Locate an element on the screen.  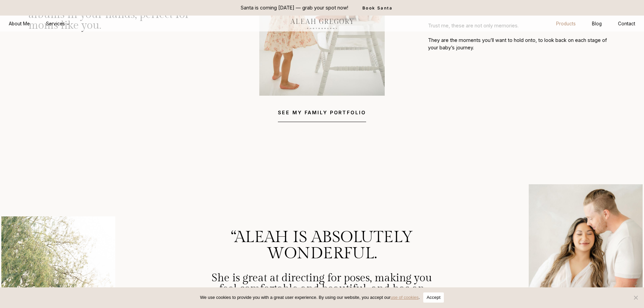
p: “Aleah is absolutely wonderful. is located at coordinates (322, 246).